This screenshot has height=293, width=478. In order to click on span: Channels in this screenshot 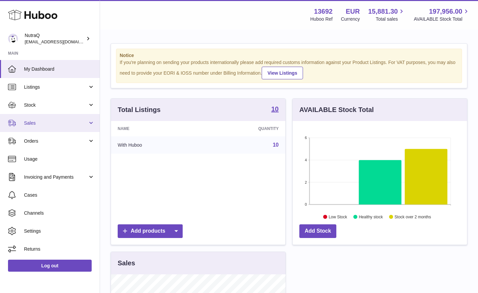, I will do `click(59, 213)`.